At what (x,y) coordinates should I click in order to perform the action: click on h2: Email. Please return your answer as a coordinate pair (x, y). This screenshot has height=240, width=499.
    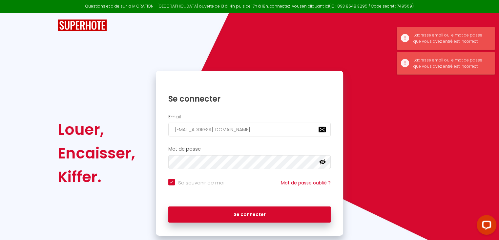
    Looking at the image, I should click on (250, 117).